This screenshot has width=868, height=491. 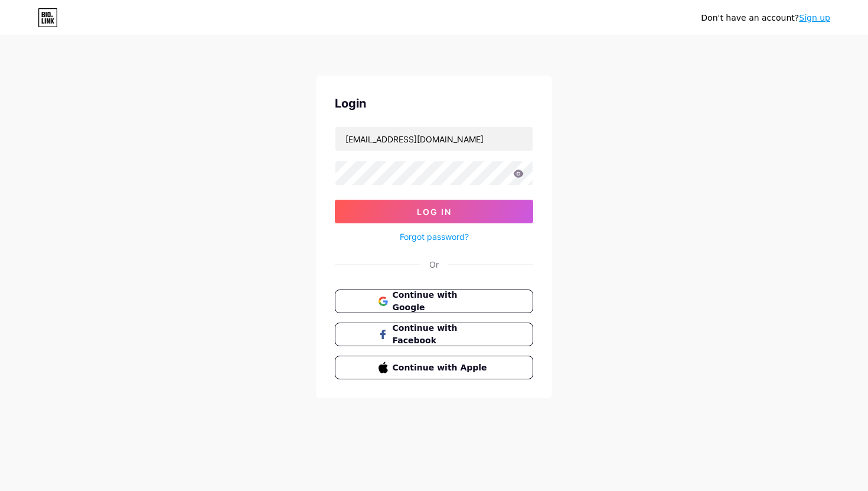 I want to click on span: Continue with Facebook, so click(x=441, y=335).